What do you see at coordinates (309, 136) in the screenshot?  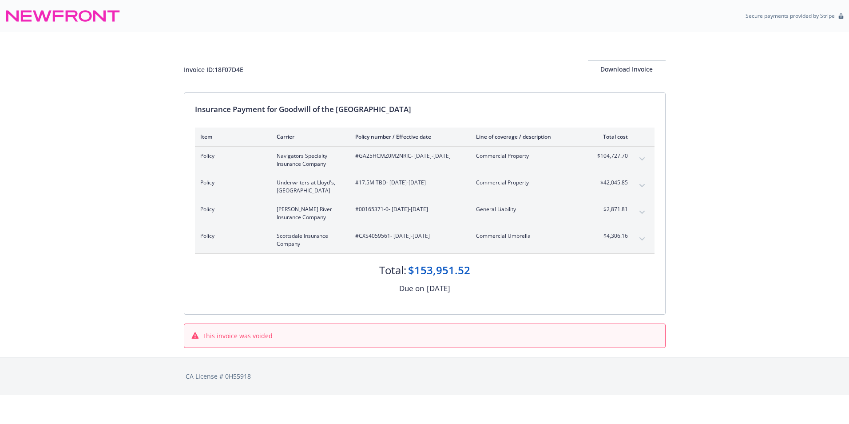 I see `div: Carrier` at bounding box center [309, 136].